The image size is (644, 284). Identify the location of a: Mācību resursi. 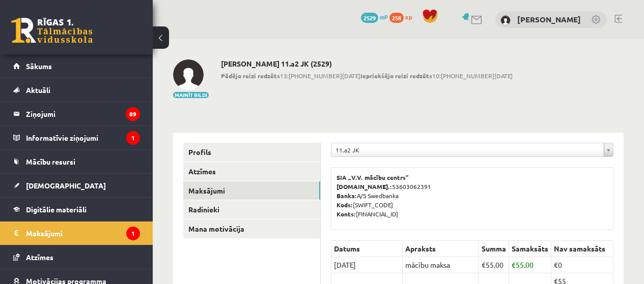
(76, 162).